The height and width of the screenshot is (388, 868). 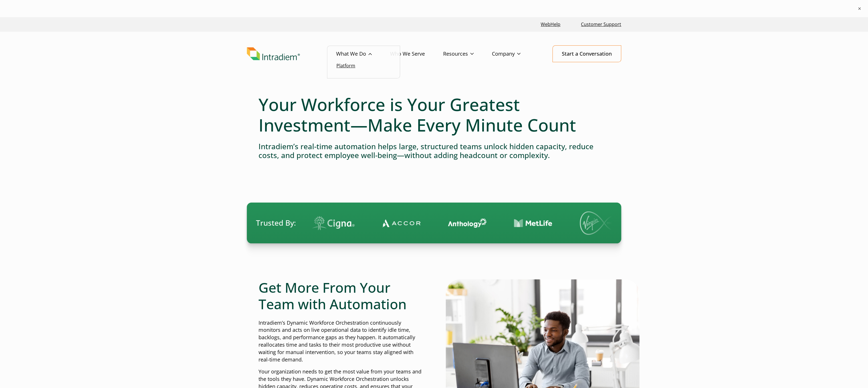 What do you see at coordinates (586, 54) in the screenshot?
I see `a: Start a Conversation` at bounding box center [586, 54].